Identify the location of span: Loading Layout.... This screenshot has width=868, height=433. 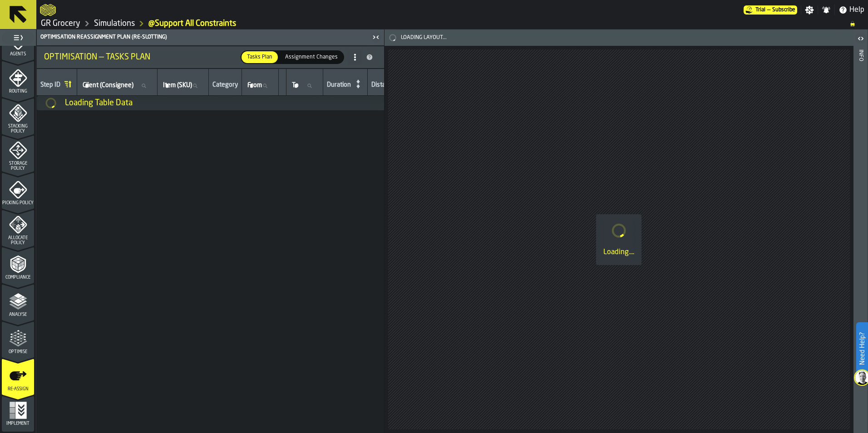
(625, 38).